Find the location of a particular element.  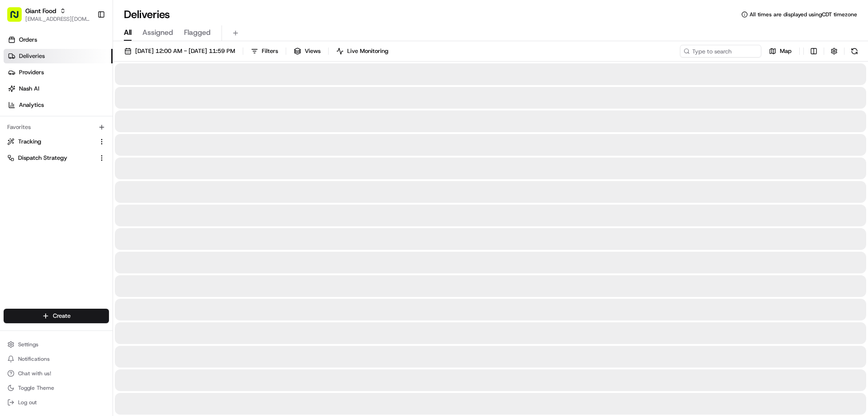

span: Nash AI is located at coordinates (29, 89).